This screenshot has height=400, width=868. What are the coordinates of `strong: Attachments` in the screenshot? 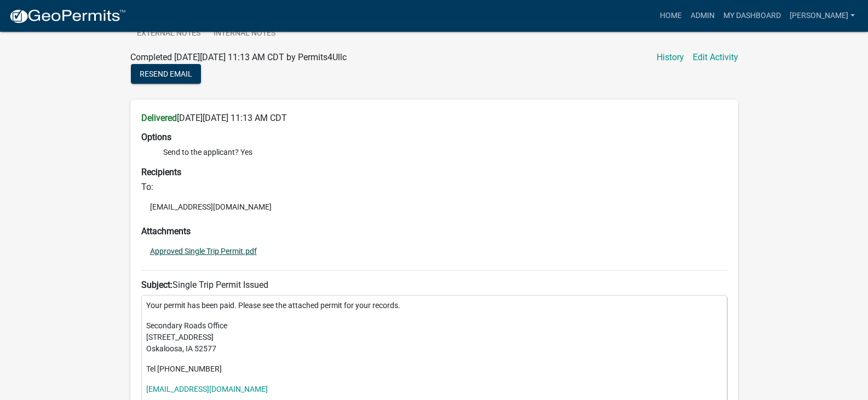 It's located at (166, 231).